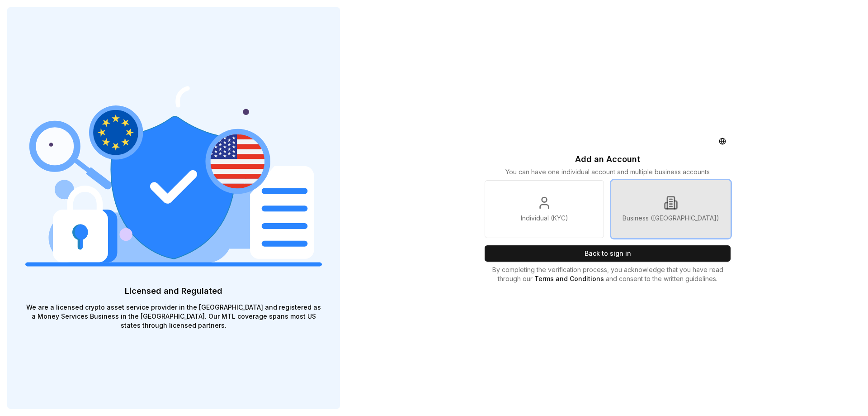 The height and width of the screenshot is (416, 868). Describe the element at coordinates (544, 218) in the screenshot. I see `p: Individual (KYC)` at that location.